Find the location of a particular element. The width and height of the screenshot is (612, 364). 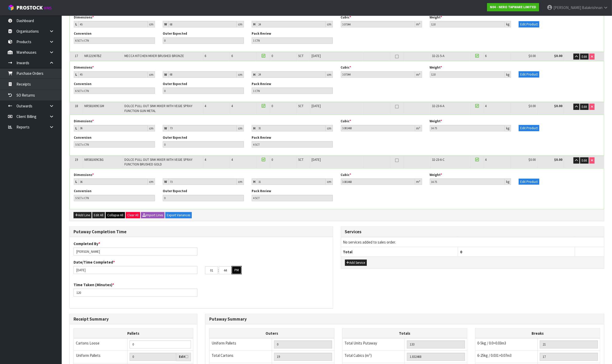

span: 0-5kg / 0.0>0.03m3 is located at coordinates (492, 343).